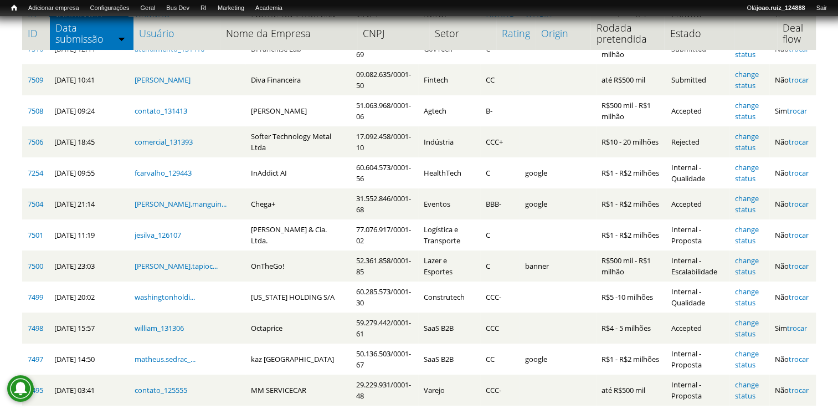 This screenshot has width=838, height=409. Describe the element at coordinates (269, 8) in the screenshot. I see `a: Academia` at that location.